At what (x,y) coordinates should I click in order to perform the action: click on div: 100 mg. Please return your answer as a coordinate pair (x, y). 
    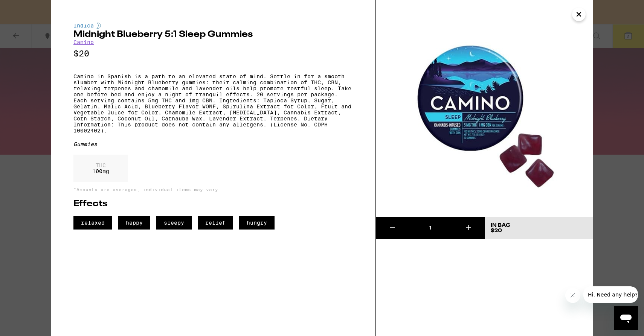
    Looking at the image, I should click on (101, 168).